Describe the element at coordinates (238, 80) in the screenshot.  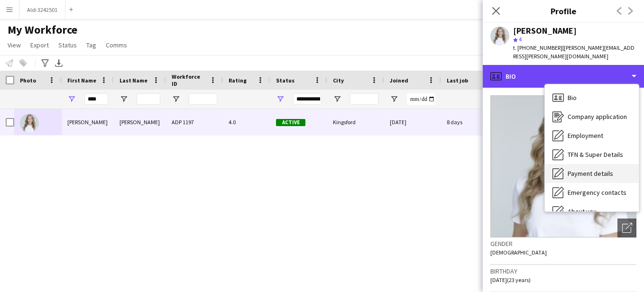
I see `span: Rating` at that location.